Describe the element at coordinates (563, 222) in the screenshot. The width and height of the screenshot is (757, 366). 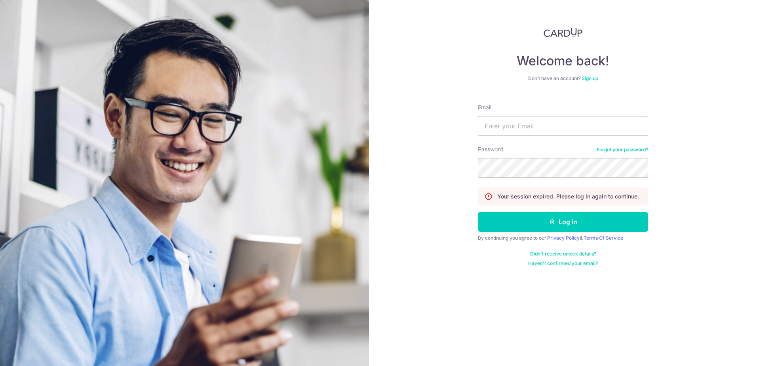
I see `button: Log in` at that location.